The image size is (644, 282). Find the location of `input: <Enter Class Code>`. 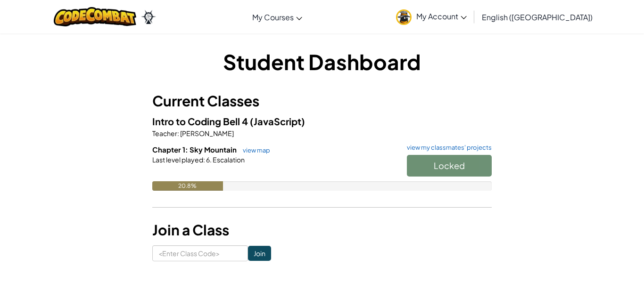

input: <Enter Class Code> is located at coordinates (200, 254).